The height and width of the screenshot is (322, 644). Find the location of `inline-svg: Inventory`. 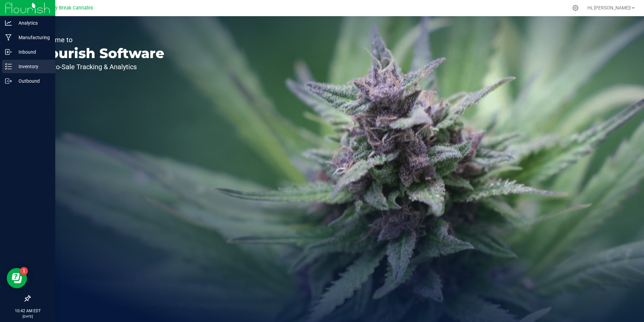

inline-svg: Inventory is located at coordinates (8, 67).